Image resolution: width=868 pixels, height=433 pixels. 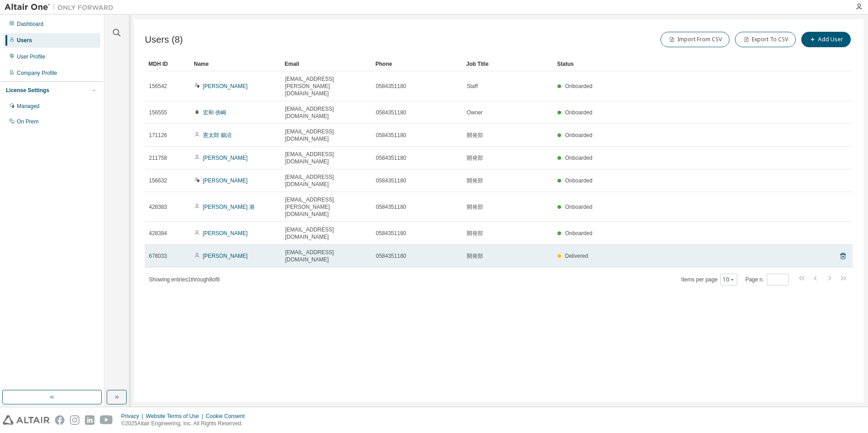 What do you see at coordinates (417, 64) in the screenshot?
I see `div: Phone` at bounding box center [417, 64].